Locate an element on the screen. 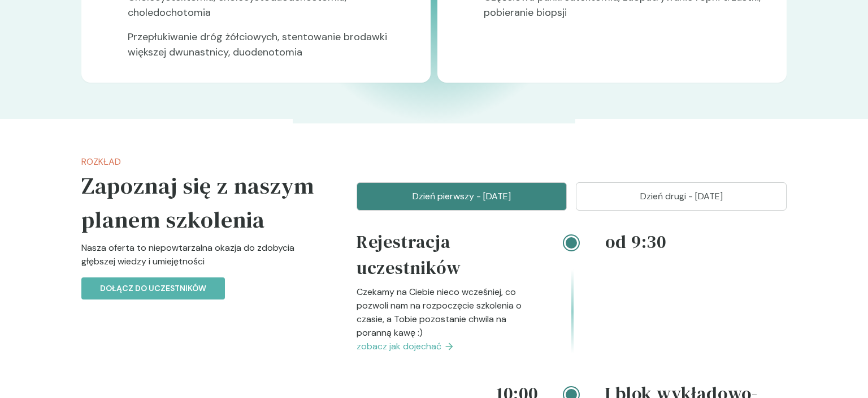  p: Nasza oferta to niepowtarzalna okazja do zdobycia głębszej wiedzy i umiejętności is located at coordinates (201, 259).